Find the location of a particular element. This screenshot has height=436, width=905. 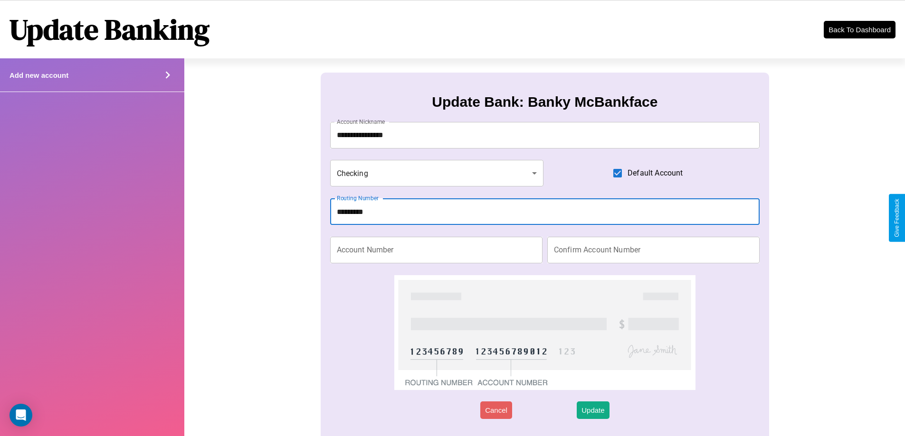

div: Give Feedback is located at coordinates (897, 218).